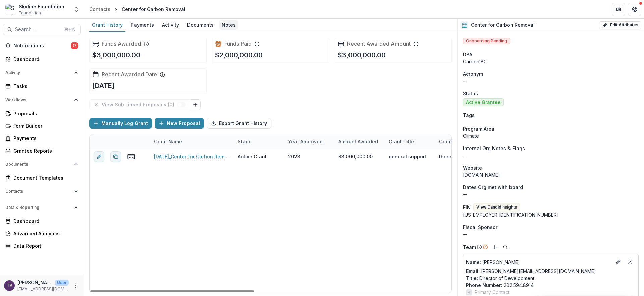 This screenshot has width=644, height=296. I want to click on div: Year approved, so click(309, 141).